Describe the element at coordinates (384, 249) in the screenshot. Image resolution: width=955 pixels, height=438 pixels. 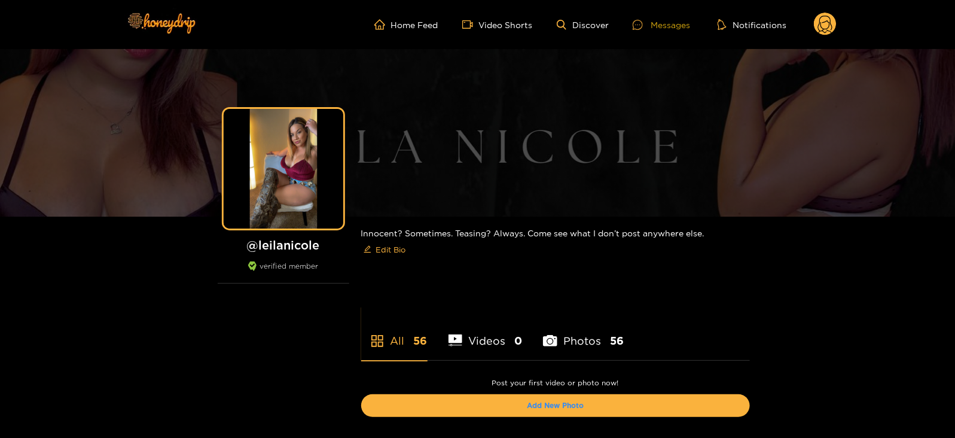
I see `button: editEdit Bio` at that location.